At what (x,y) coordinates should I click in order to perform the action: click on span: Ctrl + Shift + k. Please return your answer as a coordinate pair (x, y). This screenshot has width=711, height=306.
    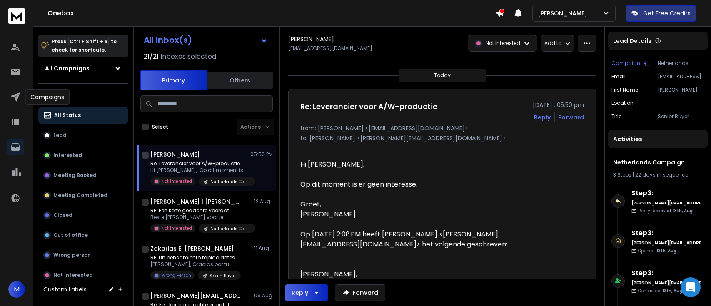
    Looking at the image, I should click on (88, 41).